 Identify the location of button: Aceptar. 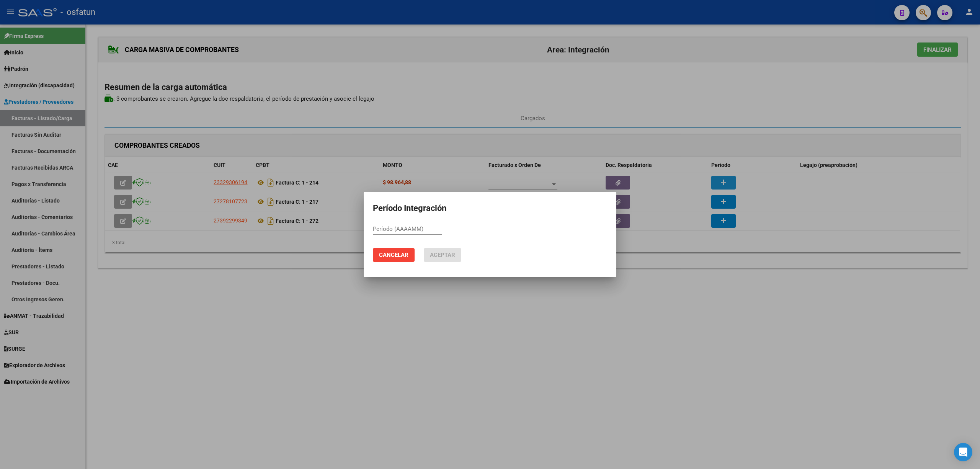
(442, 255).